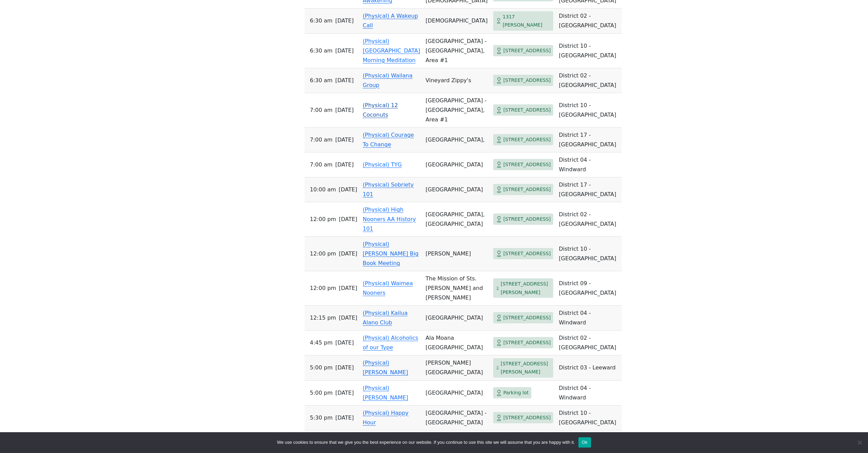 The height and width of the screenshot is (453, 868). Describe the element at coordinates (388, 288) in the screenshot. I see `a: (Physical) Waimea Nooners` at that location.